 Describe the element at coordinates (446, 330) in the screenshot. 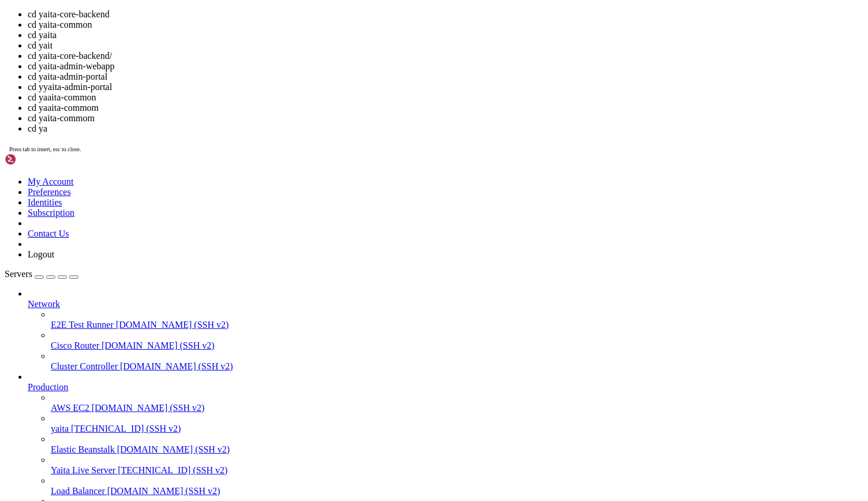

I see `li: Network` at that location.